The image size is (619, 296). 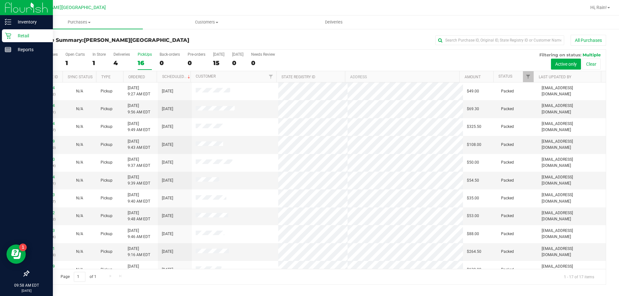 What do you see at coordinates (46, 195) in the screenshot?
I see `a: 12013163` at bounding box center [46, 195].